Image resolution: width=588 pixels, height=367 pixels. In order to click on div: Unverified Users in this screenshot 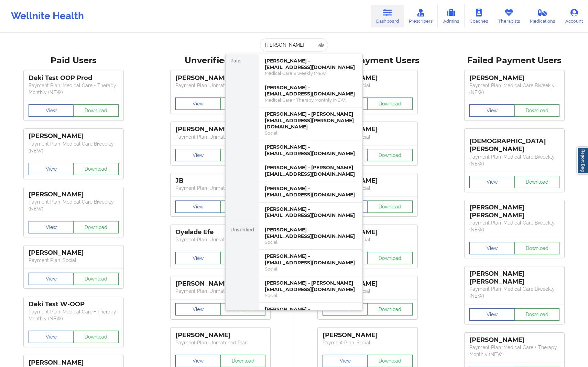, I will do `click(221, 60)`.